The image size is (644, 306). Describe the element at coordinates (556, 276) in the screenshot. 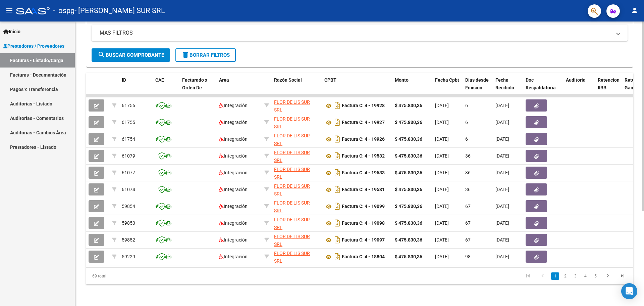

I see `li: page 1` at that location.